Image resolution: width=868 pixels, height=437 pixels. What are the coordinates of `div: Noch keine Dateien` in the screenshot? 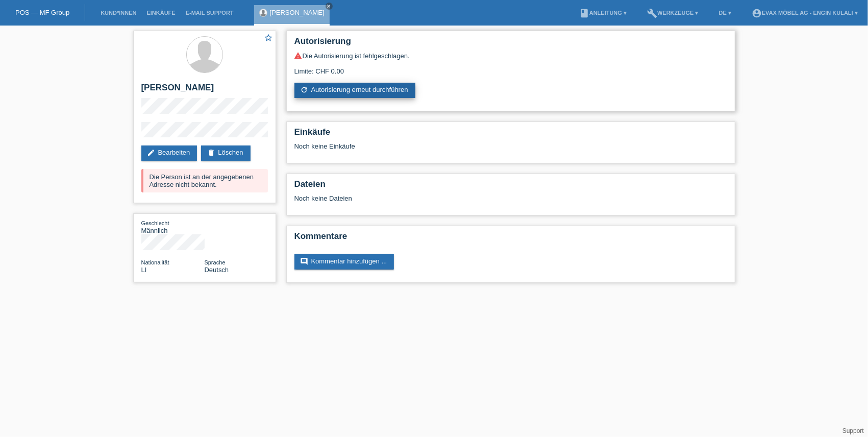 It's located at (450, 198).